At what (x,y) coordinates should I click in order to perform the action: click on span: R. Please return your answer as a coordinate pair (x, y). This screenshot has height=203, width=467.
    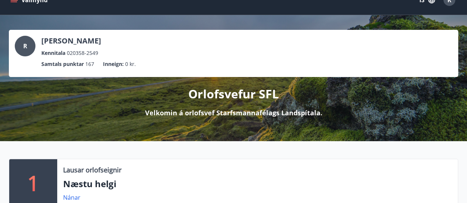
    Looking at the image, I should click on (25, 46).